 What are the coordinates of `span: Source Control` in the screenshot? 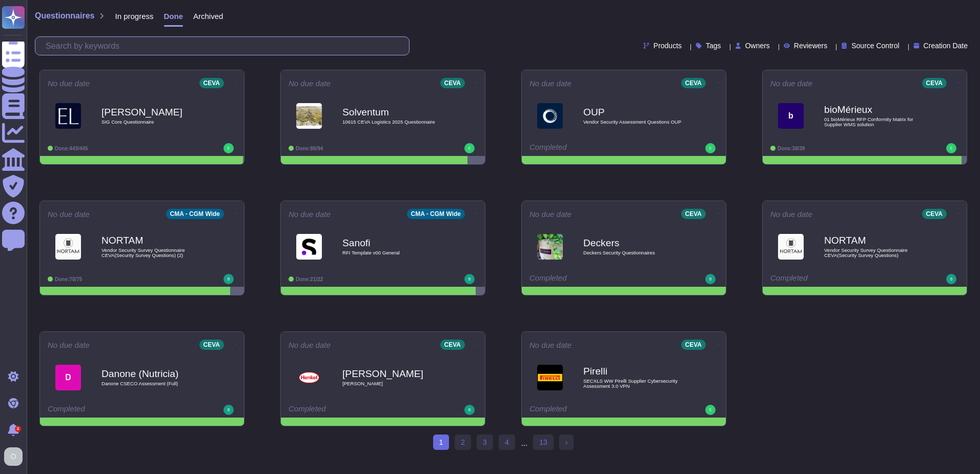 It's located at (875, 46).